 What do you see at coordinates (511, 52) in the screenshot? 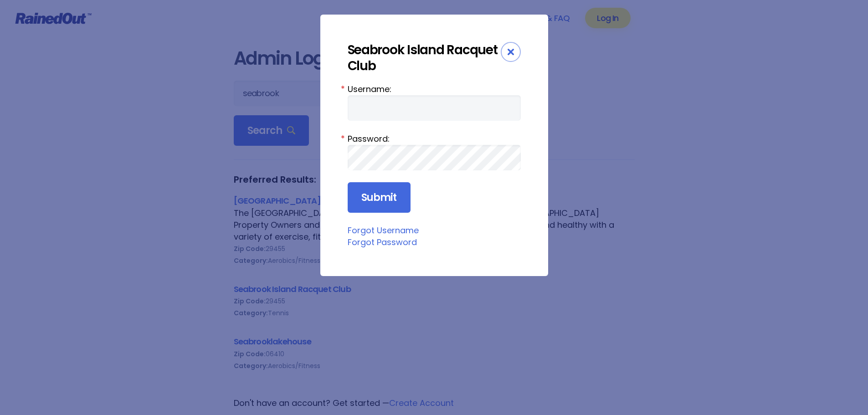
I see `div: Close` at bounding box center [511, 52].